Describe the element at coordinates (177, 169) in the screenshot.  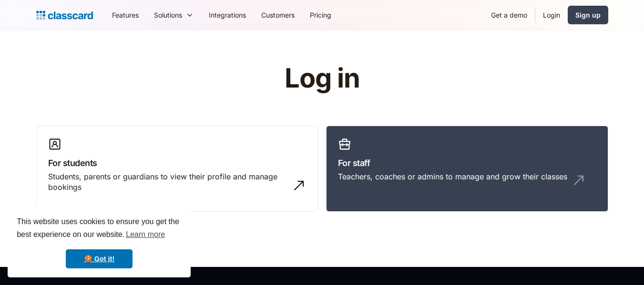
I see `a: For studentsStudents, parents or guardians to view their profile and manage bookings` at that location.